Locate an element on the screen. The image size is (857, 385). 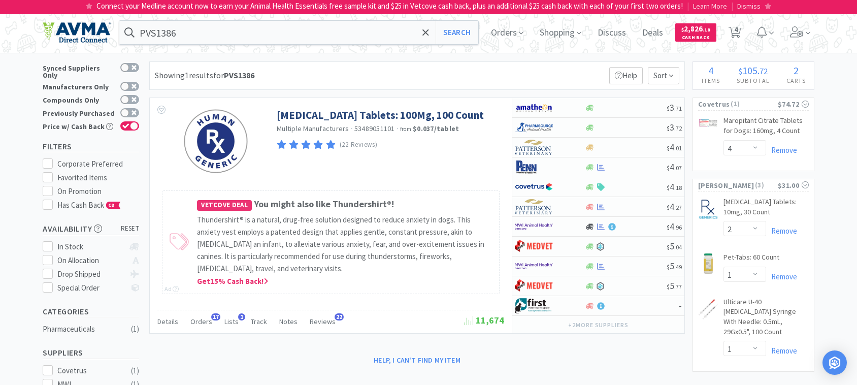
img: 2cd0bc34c7274e84833df1a7bf34b017_588362.png is located at coordinates (708, 122).